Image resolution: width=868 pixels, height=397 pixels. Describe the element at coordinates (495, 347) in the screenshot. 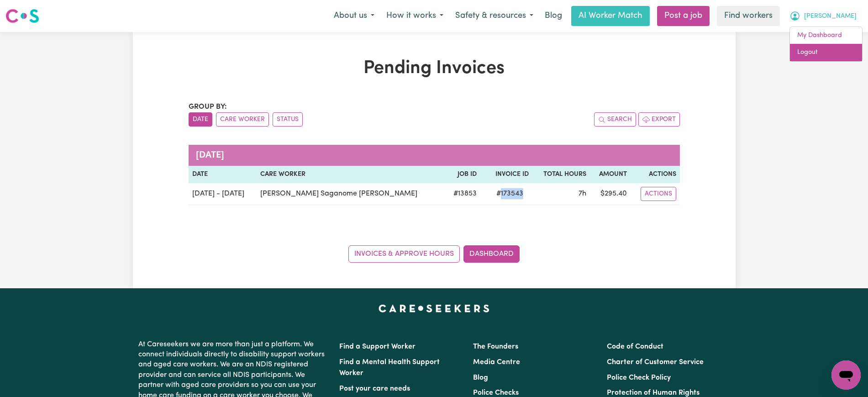

I see `a: The Founders` at that location.